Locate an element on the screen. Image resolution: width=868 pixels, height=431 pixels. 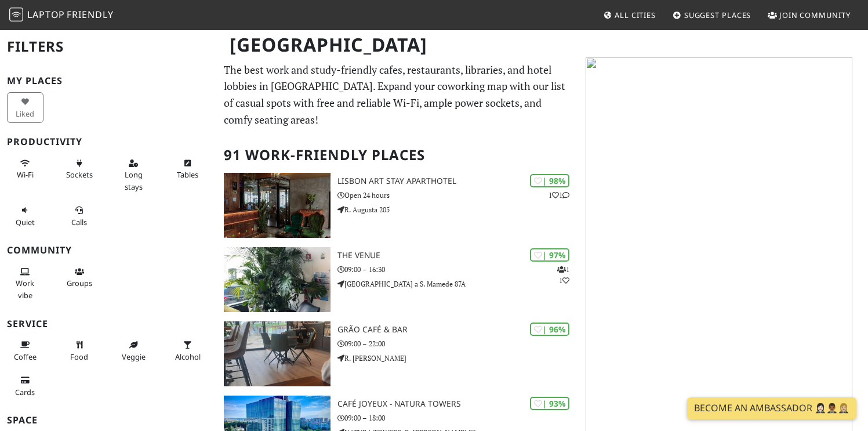
a: Become an Ambassador 🤵🏻‍♀️🤵🏾‍♂️🤵🏼‍♀️ is located at coordinates (772, 409).